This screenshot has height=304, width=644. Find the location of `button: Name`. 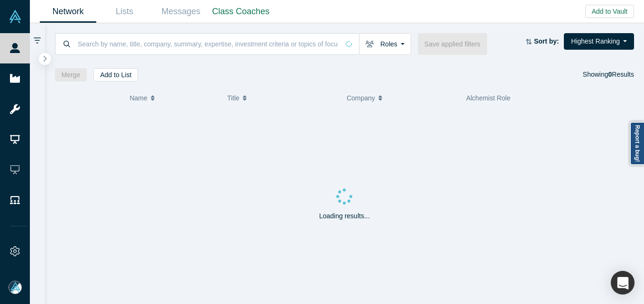

button: Name is located at coordinates (173, 98).